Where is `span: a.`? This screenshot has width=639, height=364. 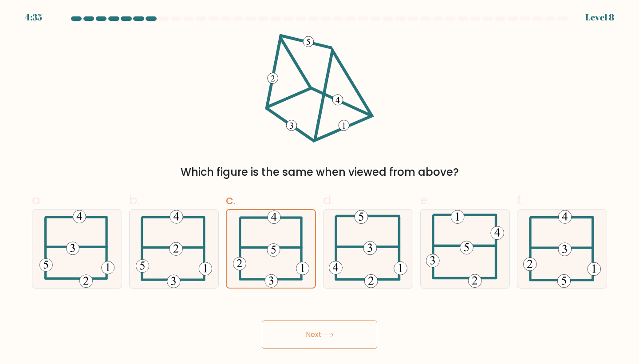 span: a. is located at coordinates (37, 200).